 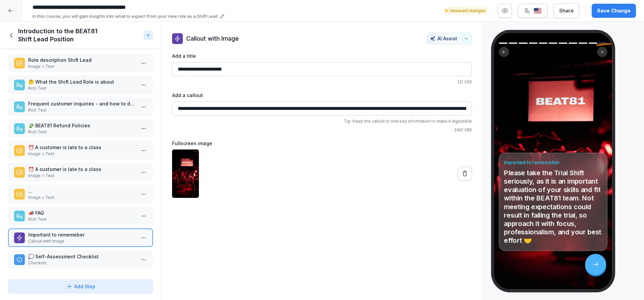 What do you see at coordinates (566, 11) in the screenshot?
I see `div: Share` at bounding box center [566, 11].